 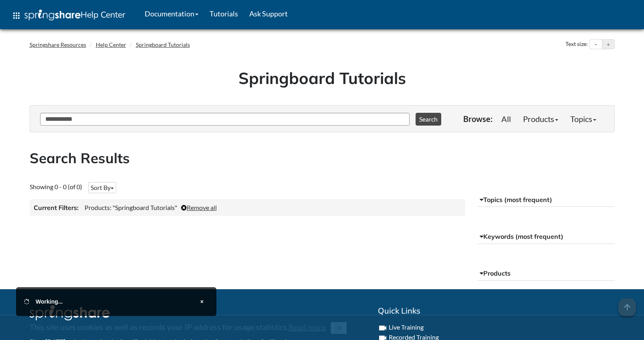 What do you see at coordinates (69, 16) in the screenshot?
I see `a: apps Help Center` at bounding box center [69, 16].